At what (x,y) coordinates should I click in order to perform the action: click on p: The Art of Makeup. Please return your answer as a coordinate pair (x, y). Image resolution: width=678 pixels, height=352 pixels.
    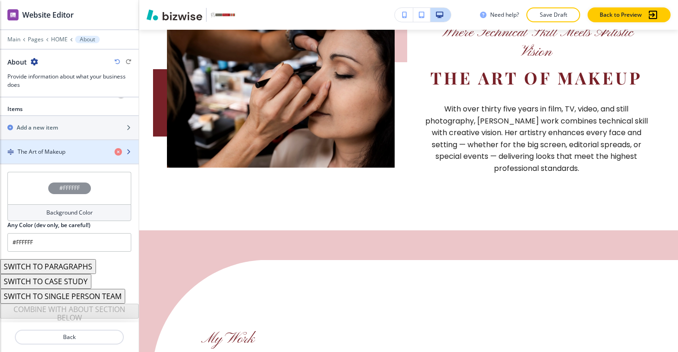
    Looking at the image, I should click on (536, 77).